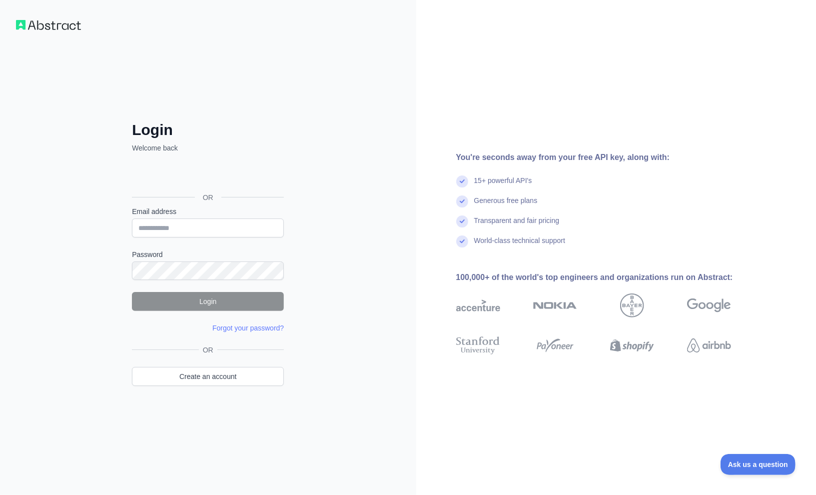 Image resolution: width=816 pixels, height=495 pixels. What do you see at coordinates (709, 305) in the screenshot?
I see `img: google` at bounding box center [709, 305].